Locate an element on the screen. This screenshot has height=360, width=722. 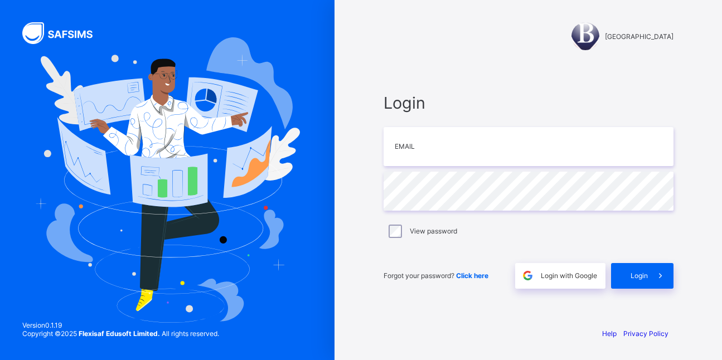
a: Click here is located at coordinates (472, 275).